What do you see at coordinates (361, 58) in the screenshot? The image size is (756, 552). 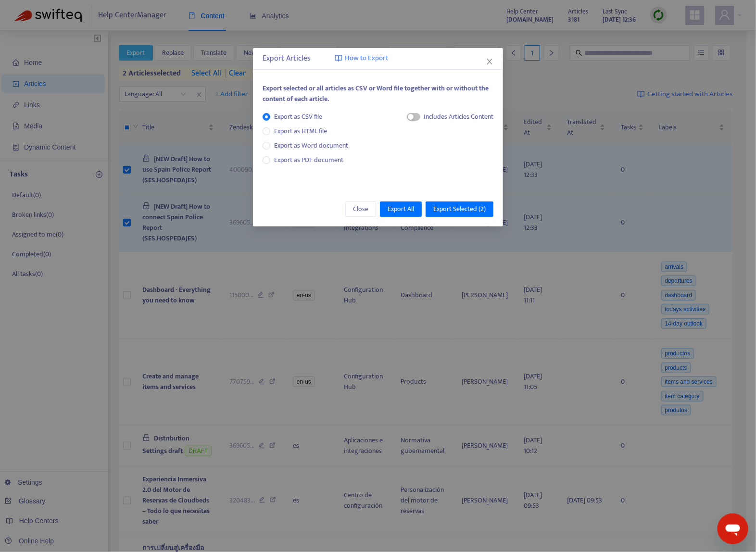 I see `a: How to Export` at bounding box center [361, 58].